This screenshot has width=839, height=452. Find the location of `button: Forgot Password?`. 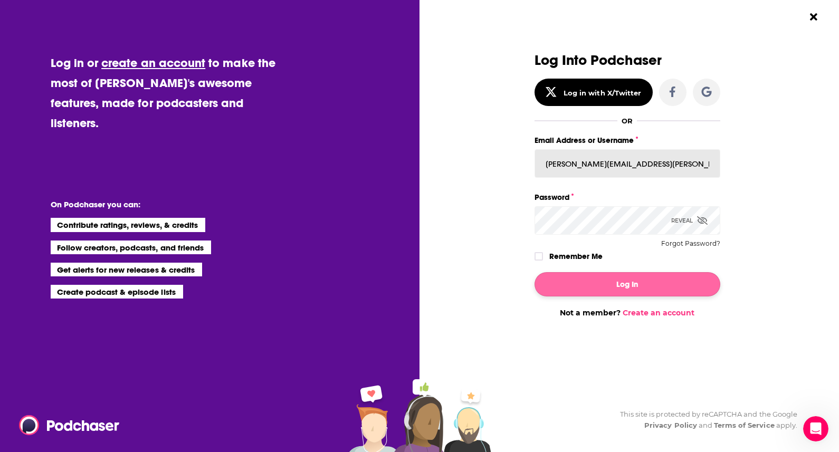

button: Forgot Password? is located at coordinates (690, 244).